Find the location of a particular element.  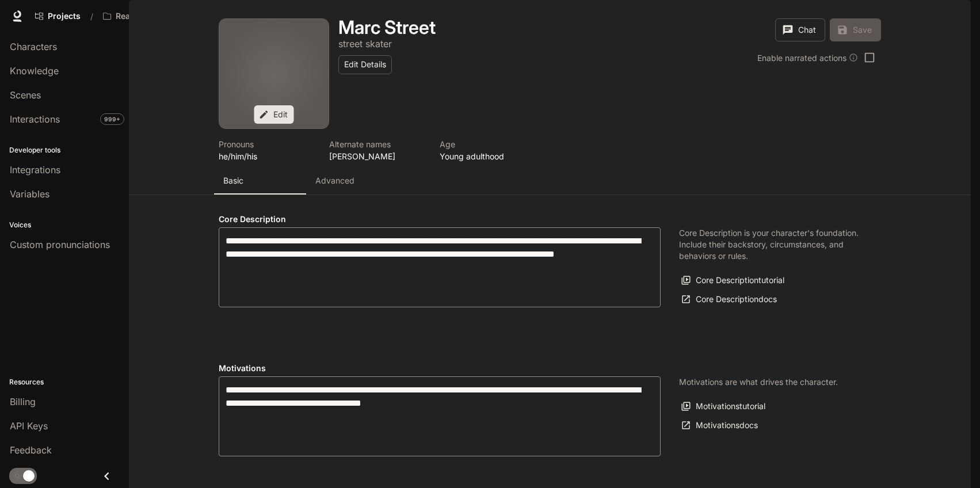

p: Motivations are what drives the character. is located at coordinates (758, 382).